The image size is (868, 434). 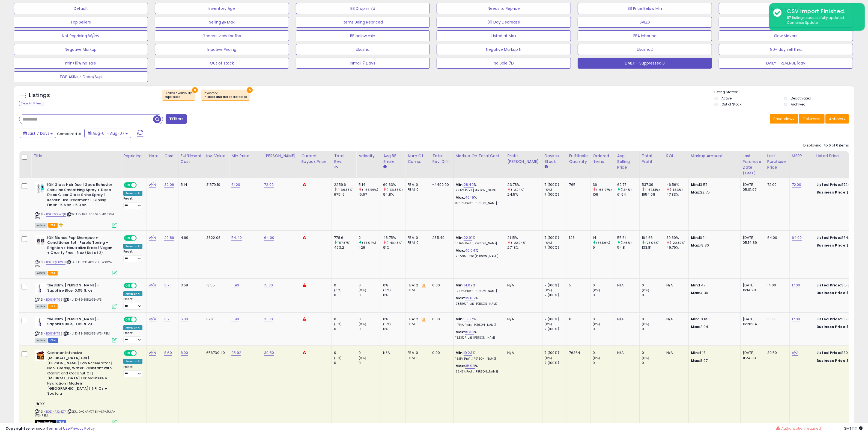 What do you see at coordinates (190, 238) in the screenshot?
I see `div: 4.99` at bounding box center [190, 238].